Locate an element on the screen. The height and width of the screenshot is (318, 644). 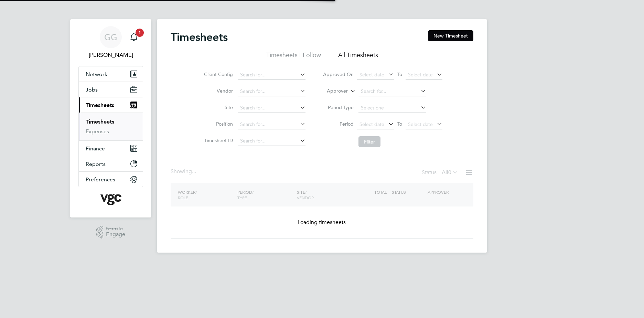
input: Select one is located at coordinates (392, 108).